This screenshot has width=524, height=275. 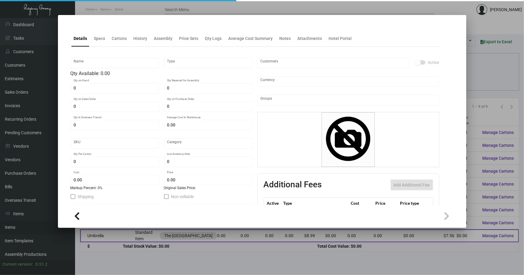 I want to click on div: Assembly, so click(x=163, y=38).